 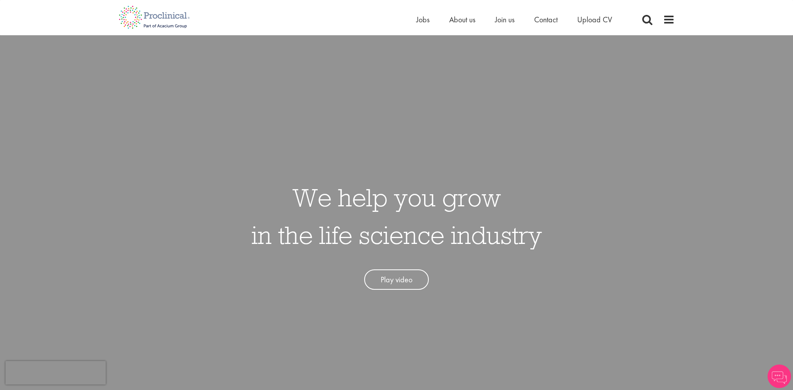 I want to click on span: Jobs, so click(x=423, y=20).